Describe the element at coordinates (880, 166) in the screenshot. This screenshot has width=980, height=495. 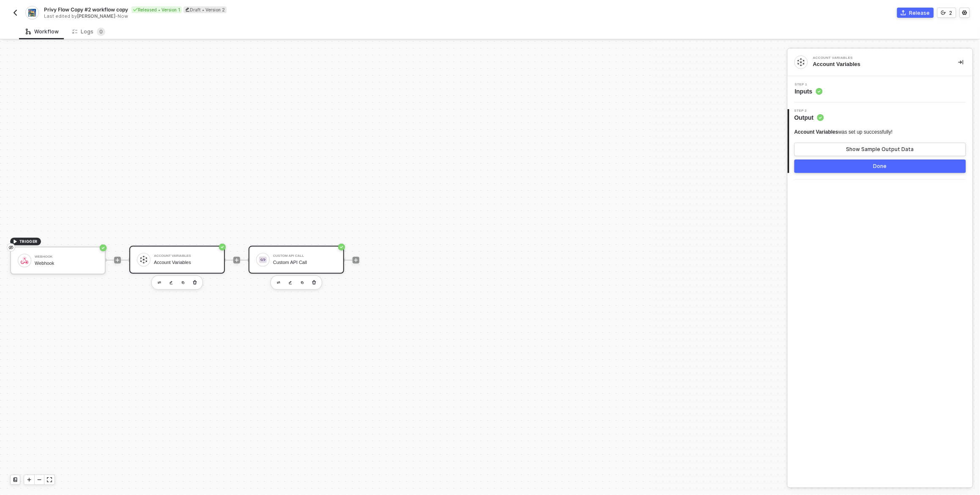
I see `div: Done` at that location.